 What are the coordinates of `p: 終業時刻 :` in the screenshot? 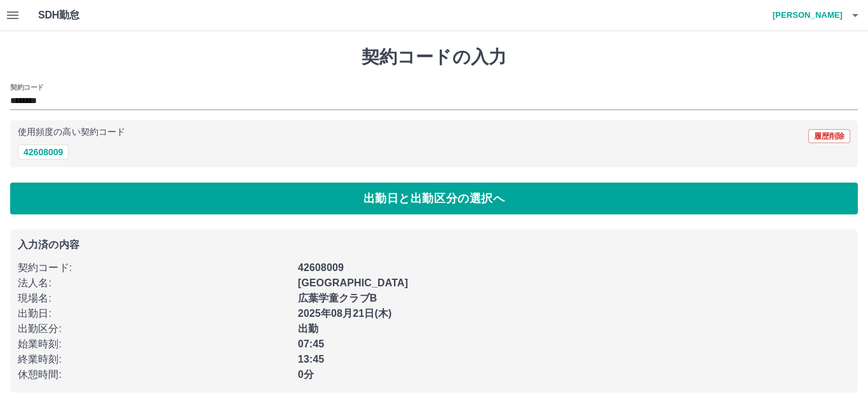 It's located at (154, 359).